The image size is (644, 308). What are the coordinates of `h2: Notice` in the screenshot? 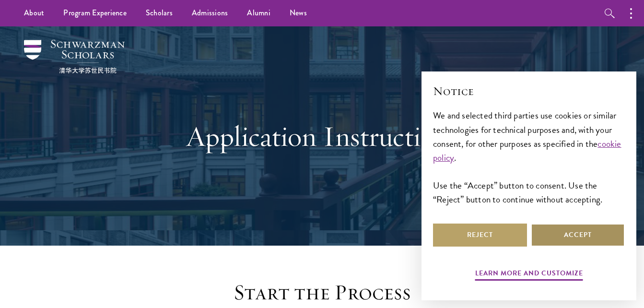 It's located at (529, 91).